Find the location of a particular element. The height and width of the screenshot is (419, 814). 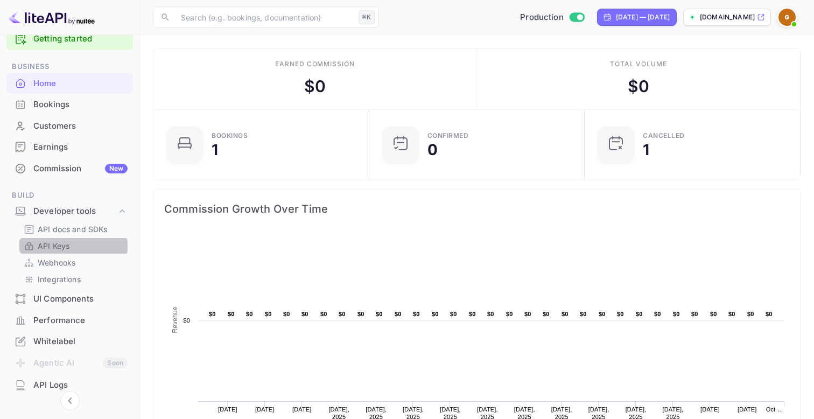

a: Customers is located at coordinates (69, 125).